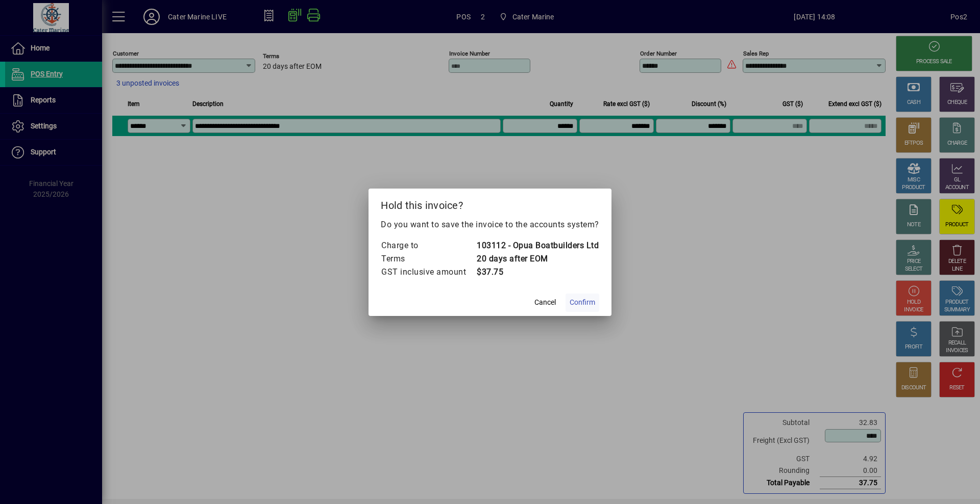  What do you see at coordinates (537, 258) in the screenshot?
I see `td: 20 days after EOM` at bounding box center [537, 258].